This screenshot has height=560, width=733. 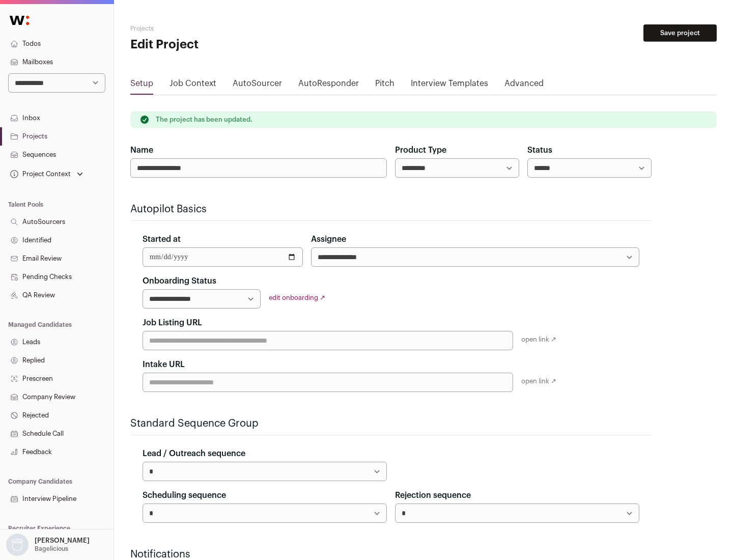 What do you see at coordinates (420, 150) in the screenshot?
I see `label: Product Type` at bounding box center [420, 150].